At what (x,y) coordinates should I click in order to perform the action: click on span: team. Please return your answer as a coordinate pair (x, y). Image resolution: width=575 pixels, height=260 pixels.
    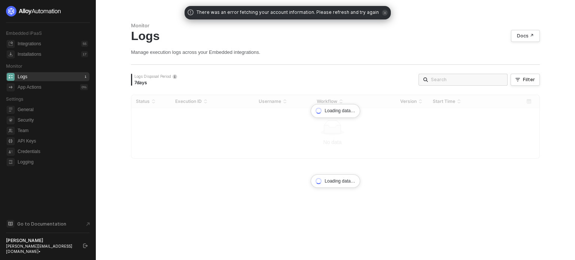
    Looking at the image, I should click on (10, 131).